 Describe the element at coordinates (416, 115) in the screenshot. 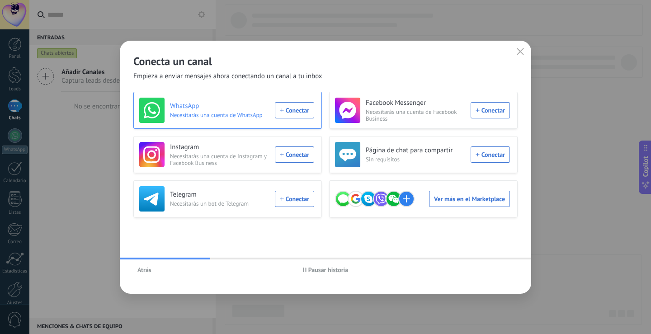

I see `span: Necesitarás una cuenta de Facebook Business` at that location.